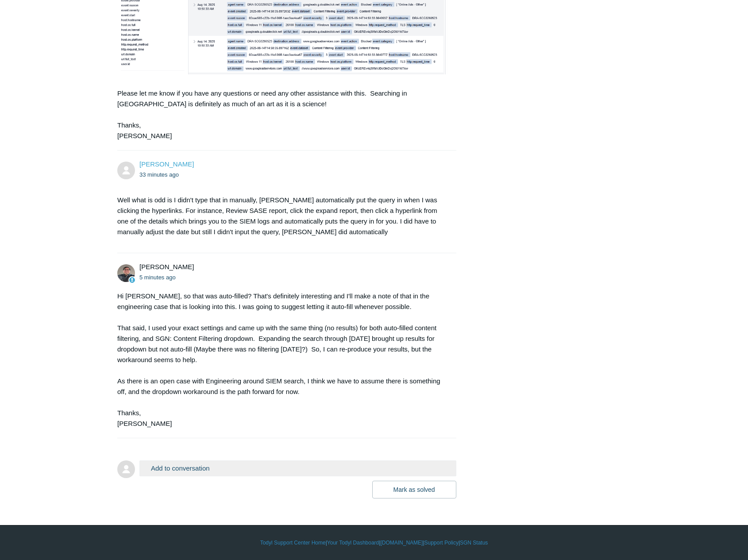 Image resolution: width=748 pixels, height=560 pixels. What do you see at coordinates (157, 277) in the screenshot?
I see `time: 08/14/2025, 14:00` at bounding box center [157, 277].